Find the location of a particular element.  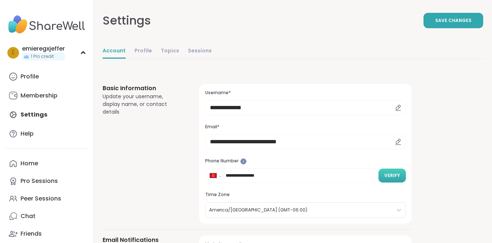

h3: Username* is located at coordinates (306, 93).